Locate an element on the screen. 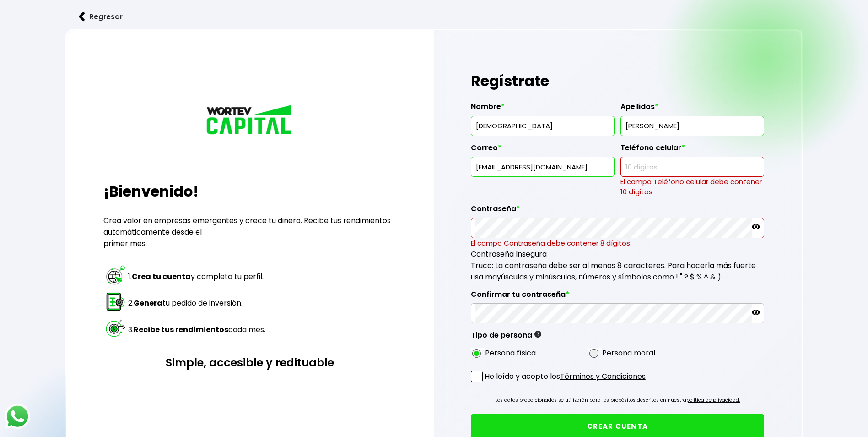  a: política de privacidad. is located at coordinates (713, 400).